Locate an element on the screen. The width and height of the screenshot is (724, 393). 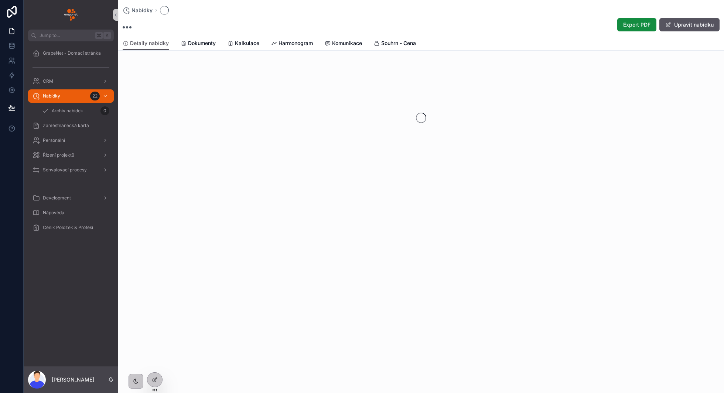
a: Detaily nabídky is located at coordinates (146, 44).